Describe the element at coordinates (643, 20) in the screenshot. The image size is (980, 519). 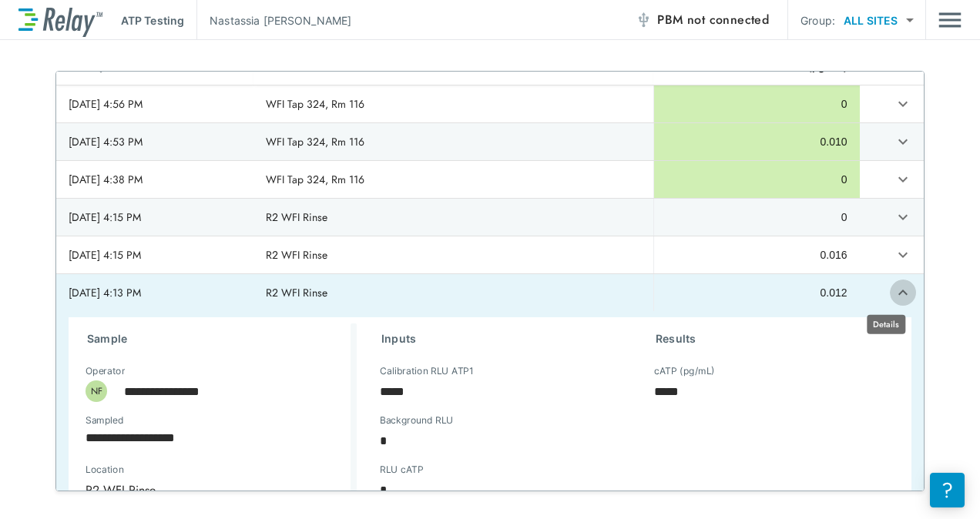
I see `img: Offline Icon` at that location.